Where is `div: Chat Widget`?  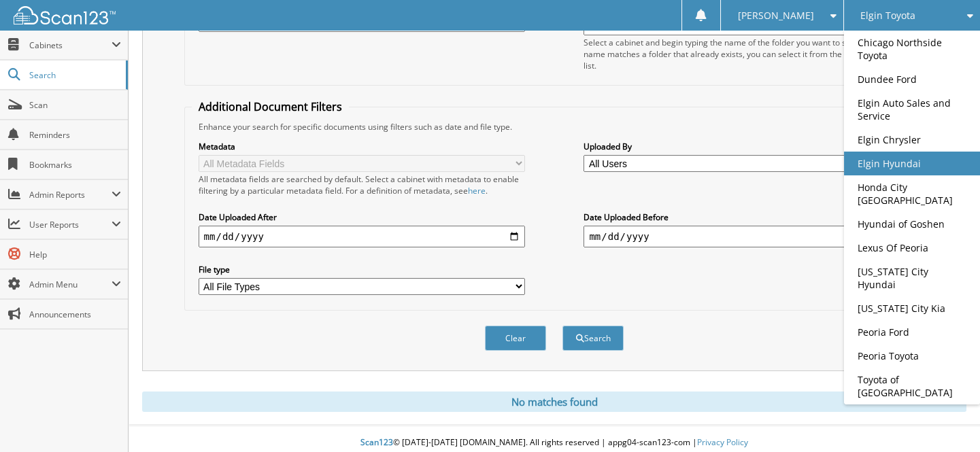 div: Chat Widget is located at coordinates (946, 419).